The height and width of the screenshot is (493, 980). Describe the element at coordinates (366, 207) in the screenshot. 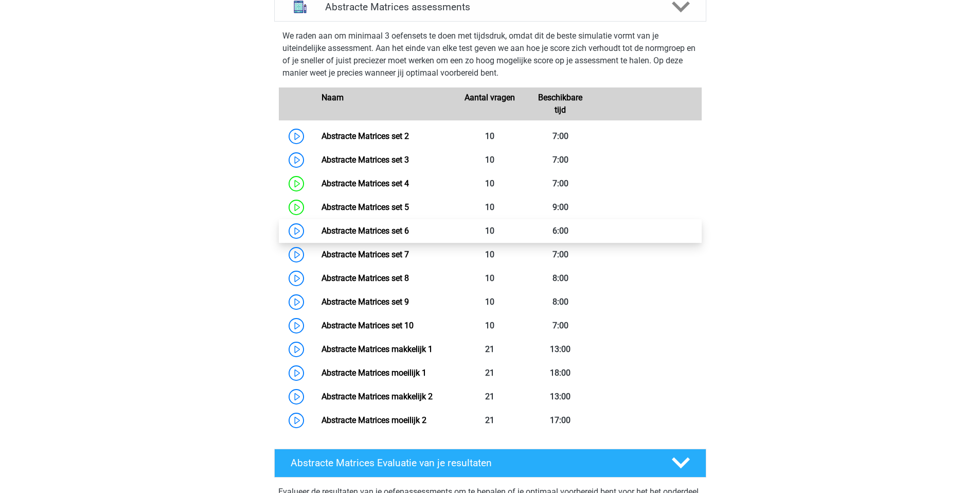

I see `a: Abstracte Matrices set 5` at that location.